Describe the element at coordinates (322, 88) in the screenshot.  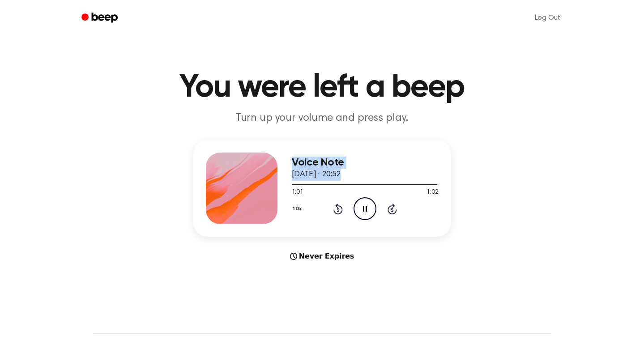
I see `h1: You were left a beep` at that location.